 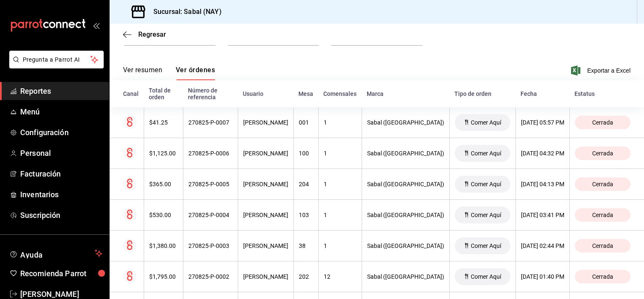 What do you see at coordinates (406, 94) in the screenshot?
I see `div: Marca` at bounding box center [406, 94].